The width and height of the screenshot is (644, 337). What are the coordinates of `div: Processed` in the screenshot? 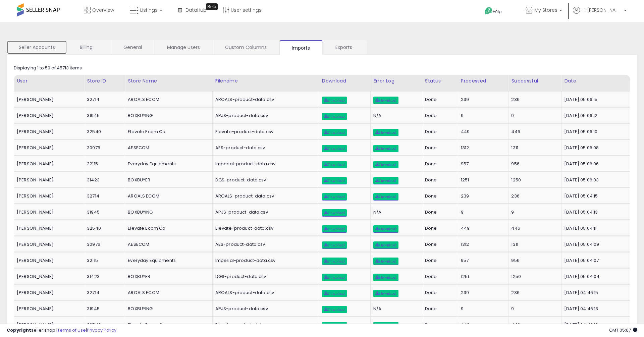 It's located at (483, 81).